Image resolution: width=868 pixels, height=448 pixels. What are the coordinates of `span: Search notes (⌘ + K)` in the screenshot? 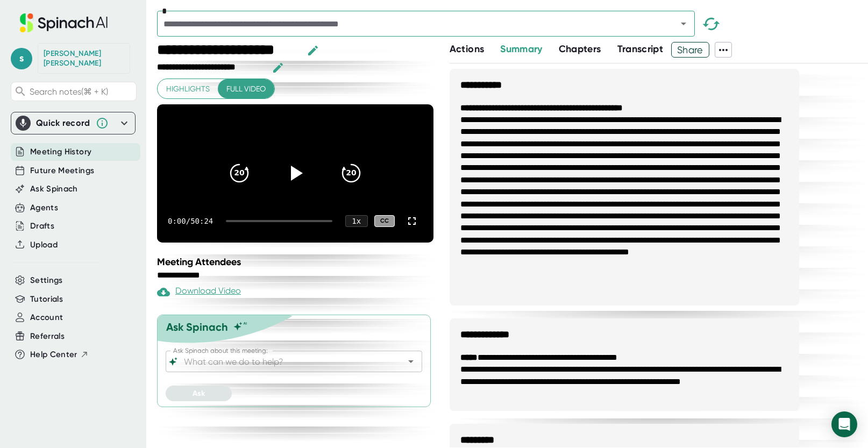 It's located at (69, 91).